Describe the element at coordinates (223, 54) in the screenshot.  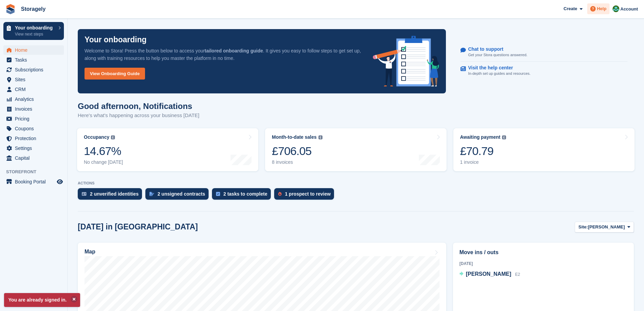
I see `p: Welcome to Stora! Press the button below to access your . It gives you easy to follow steps to ge...` at that location.